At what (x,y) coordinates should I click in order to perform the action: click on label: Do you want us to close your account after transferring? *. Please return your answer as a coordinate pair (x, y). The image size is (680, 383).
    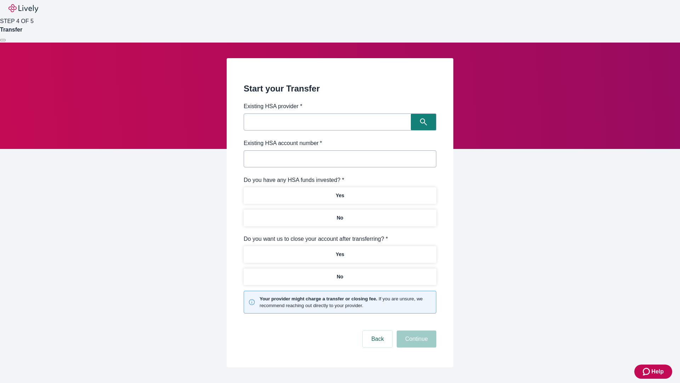
    Looking at the image, I should click on (316, 239).